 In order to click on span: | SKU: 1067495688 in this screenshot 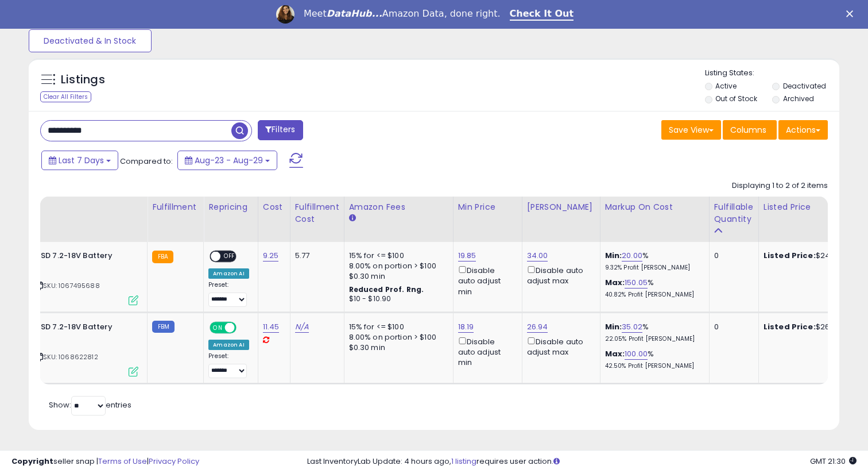, I will do `click(67, 285)`.